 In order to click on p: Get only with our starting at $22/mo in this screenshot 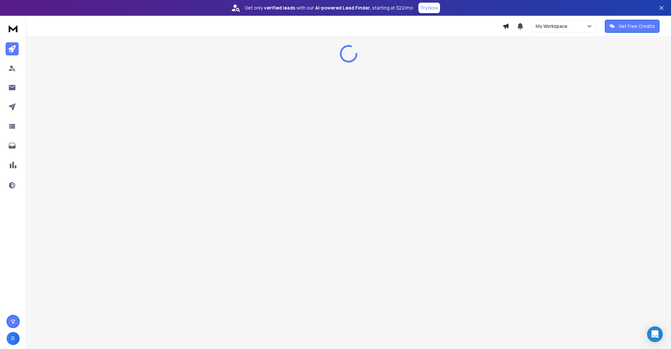, I will do `click(329, 8)`.